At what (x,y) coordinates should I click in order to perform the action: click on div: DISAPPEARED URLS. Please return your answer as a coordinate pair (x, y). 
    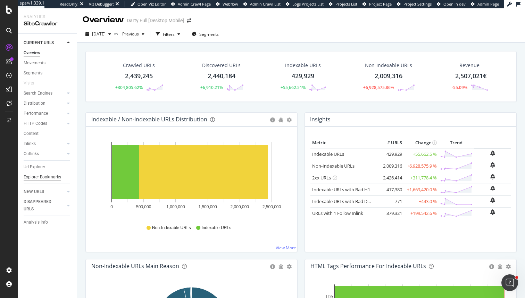
    Looking at the image, I should click on (41, 205).